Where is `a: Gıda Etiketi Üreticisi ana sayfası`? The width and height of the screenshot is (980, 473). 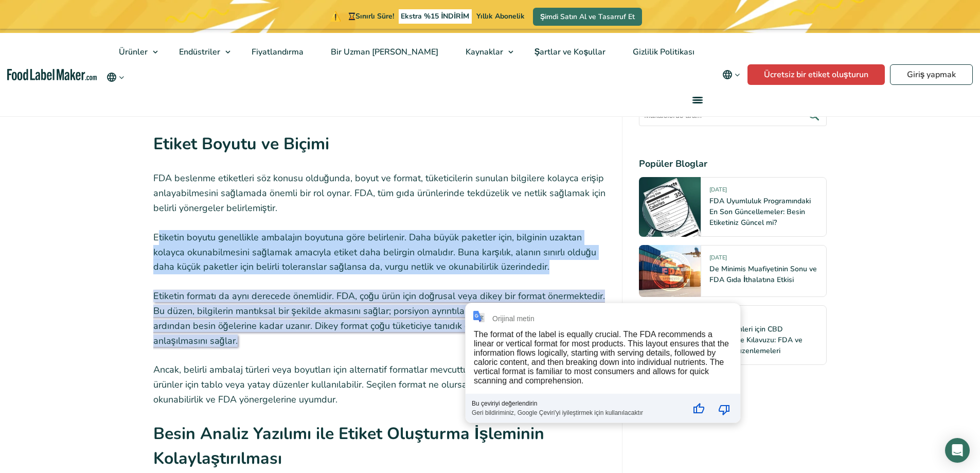 a: Gıda Etiketi Üreticisi ana sayfası is located at coordinates (52, 74).